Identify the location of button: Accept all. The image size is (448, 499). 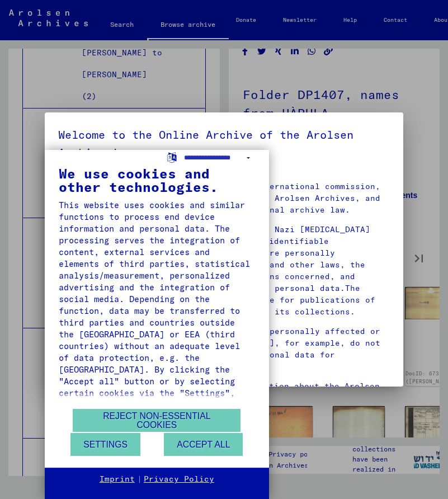
(203, 444).